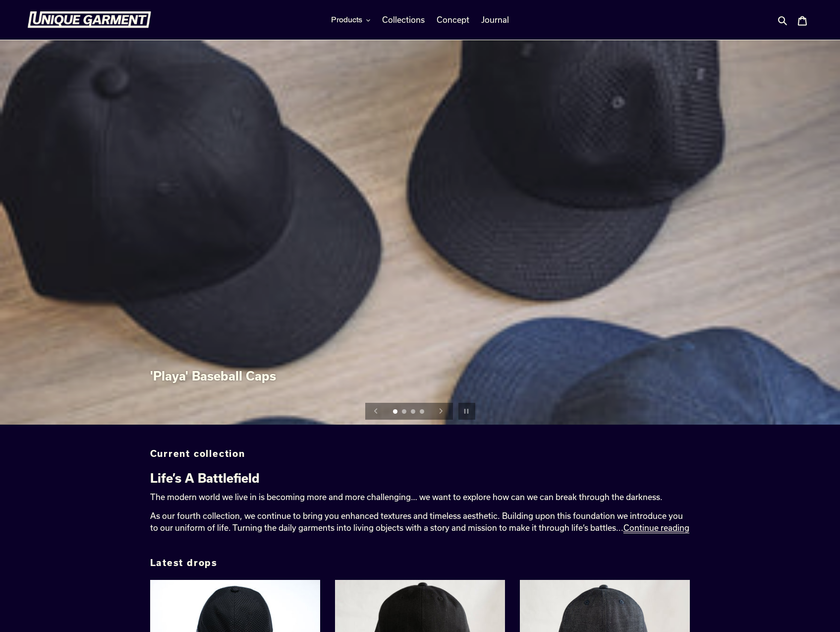  What do you see at coordinates (347, 20) in the screenshot?
I see `span: Products` at bounding box center [347, 20].